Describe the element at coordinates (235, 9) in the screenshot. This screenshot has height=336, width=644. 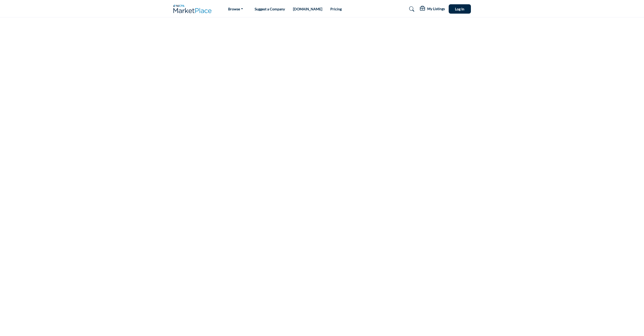
I see `a: Browse` at that location.